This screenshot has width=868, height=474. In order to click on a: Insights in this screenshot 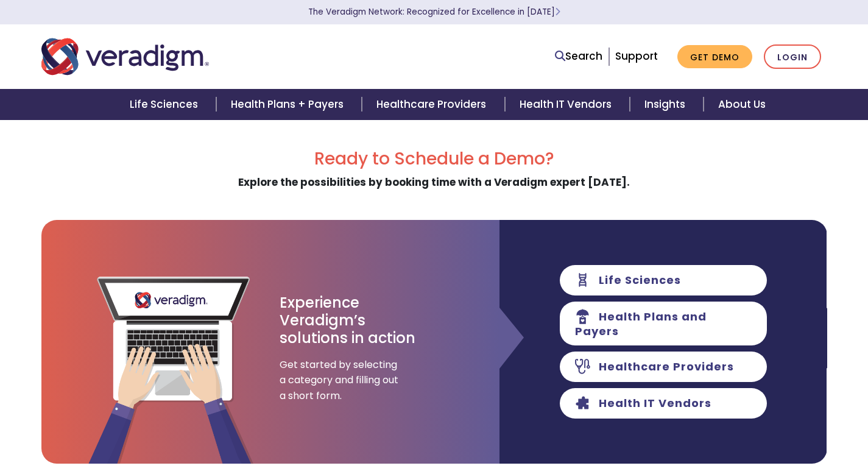, I will do `click(666, 104)`.